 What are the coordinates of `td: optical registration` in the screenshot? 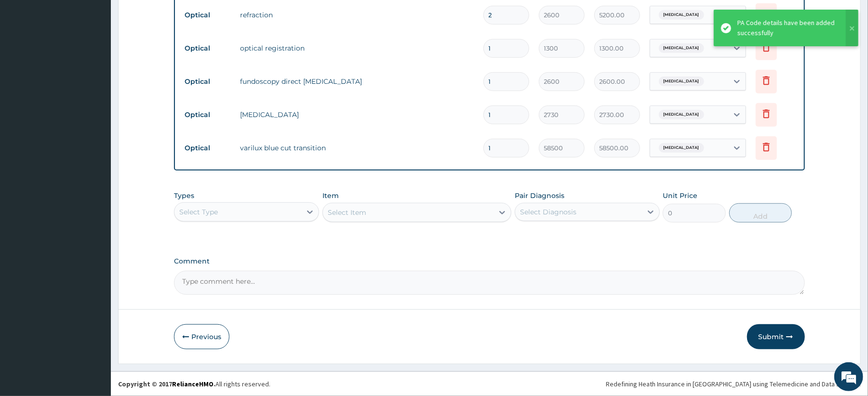 It's located at (357, 48).